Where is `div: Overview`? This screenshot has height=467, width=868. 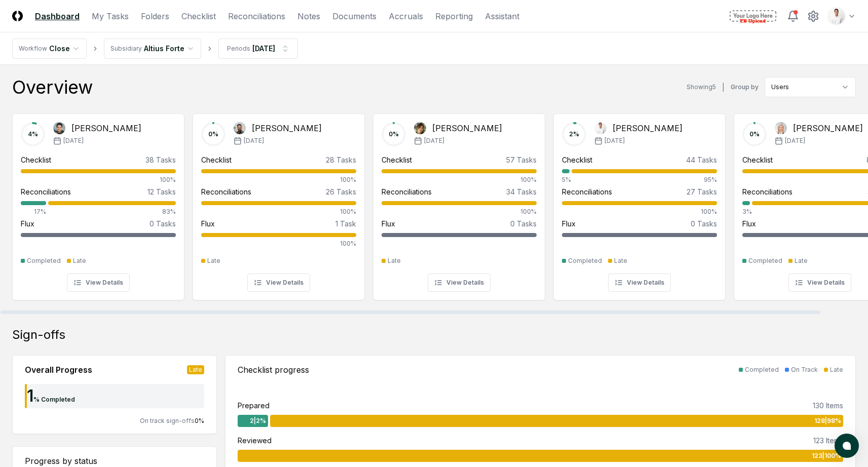 div: Overview is located at coordinates (52, 87).